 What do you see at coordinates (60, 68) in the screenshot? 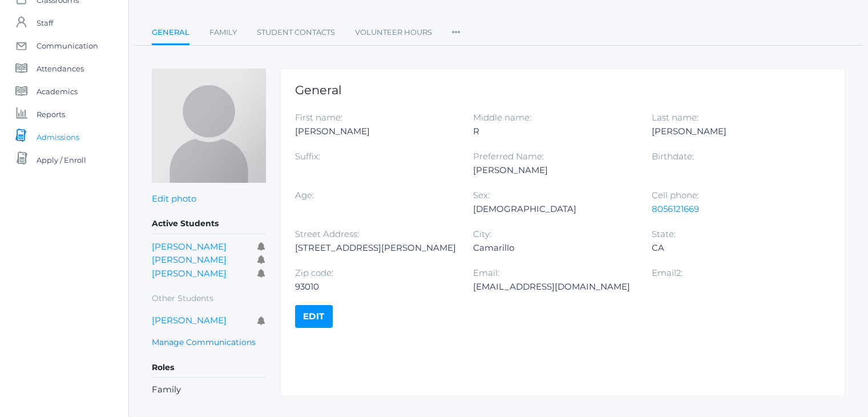
I see `span: Attendances` at bounding box center [60, 68].